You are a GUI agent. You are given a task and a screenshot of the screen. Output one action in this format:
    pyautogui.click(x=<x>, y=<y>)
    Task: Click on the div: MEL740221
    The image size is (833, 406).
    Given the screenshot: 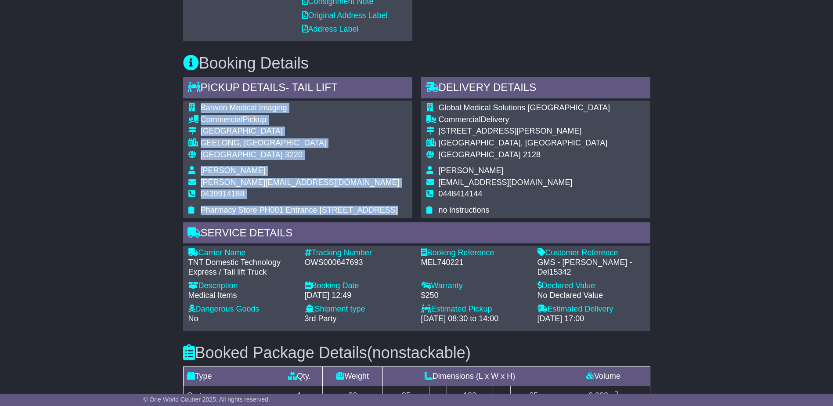 What is the action you would take?
    pyautogui.click(x=475, y=263)
    